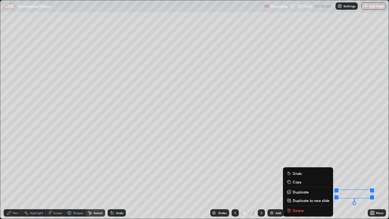 The width and height of the screenshot is (389, 219). What do you see at coordinates (311, 200) in the screenshot?
I see `p: Duplicate to new slide` at bounding box center [311, 200].